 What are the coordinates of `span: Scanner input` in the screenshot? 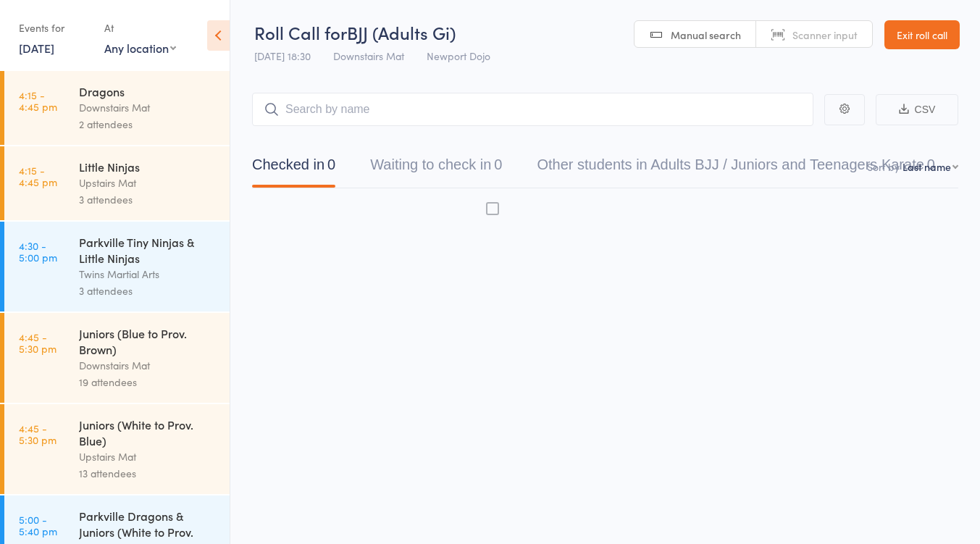 It's located at (825, 35).